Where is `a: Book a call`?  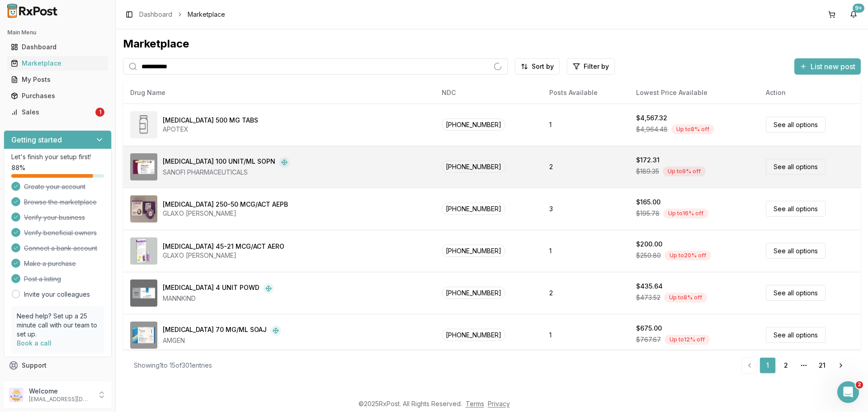
a: Book a call is located at coordinates (34, 343).